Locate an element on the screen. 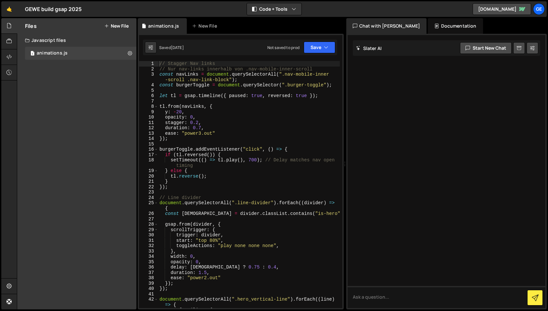 The height and width of the screenshot is (311, 548). div: Domain is located at coordinates (41, 44).